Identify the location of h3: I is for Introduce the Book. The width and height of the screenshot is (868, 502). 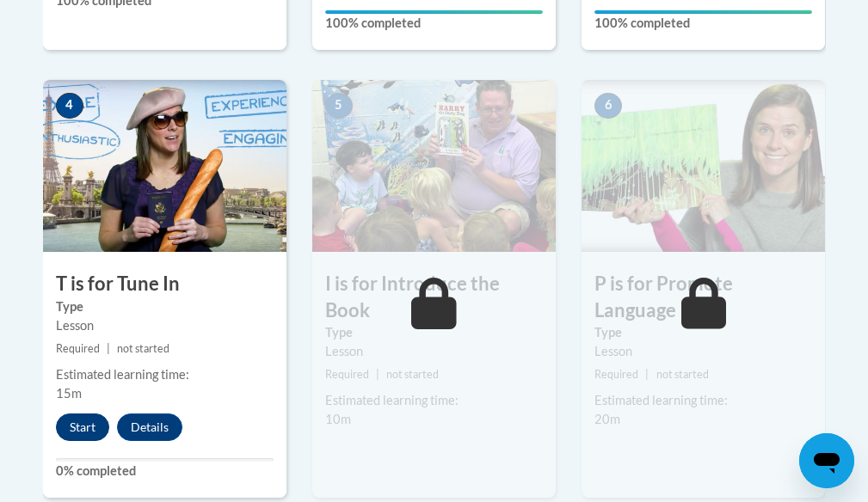
(434, 298).